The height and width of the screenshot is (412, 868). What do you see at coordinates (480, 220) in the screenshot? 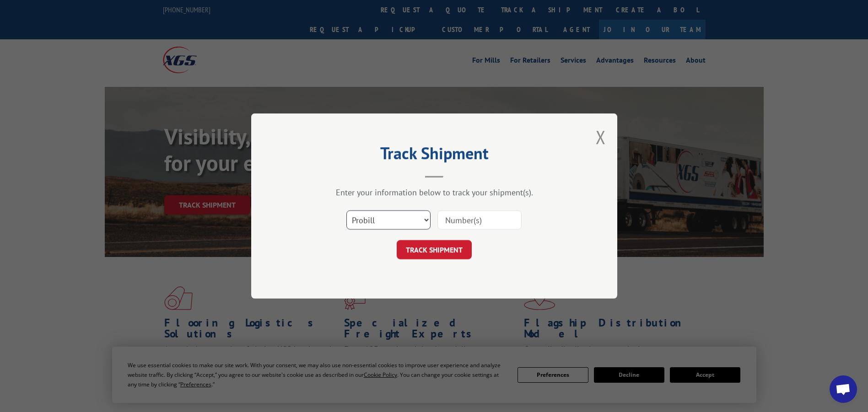
I see `input: Number(s)` at bounding box center [480, 220].